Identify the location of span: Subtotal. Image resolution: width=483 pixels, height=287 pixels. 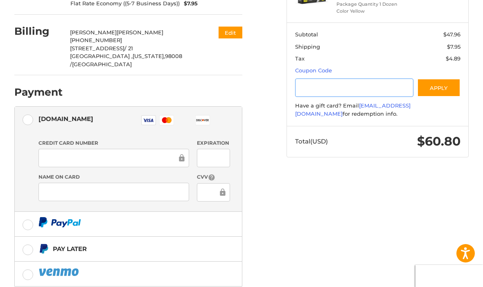
(307, 34).